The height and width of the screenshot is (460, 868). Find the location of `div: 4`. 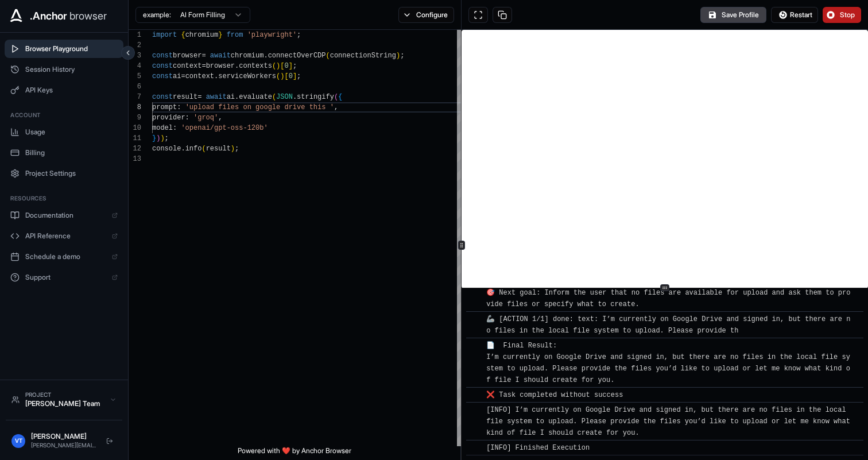

div: 4 is located at coordinates (135, 66).